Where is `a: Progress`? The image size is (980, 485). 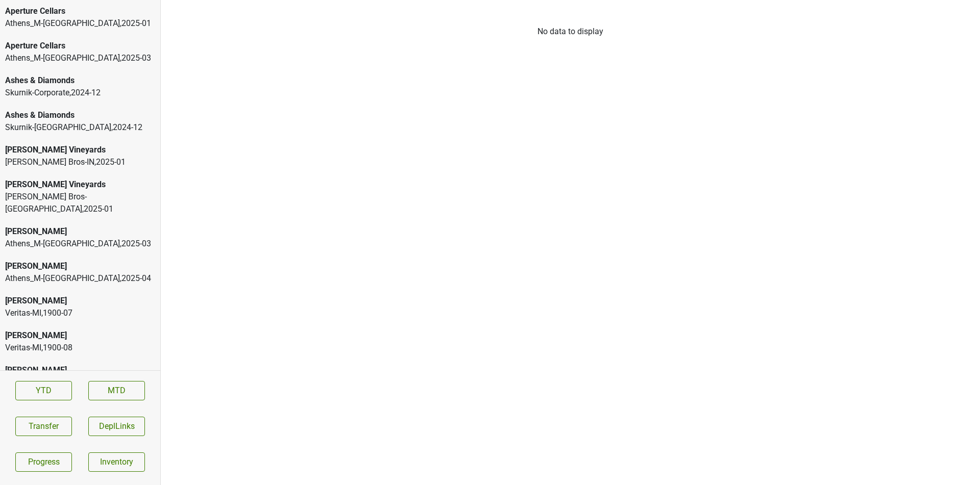 a: Progress is located at coordinates (44, 463).